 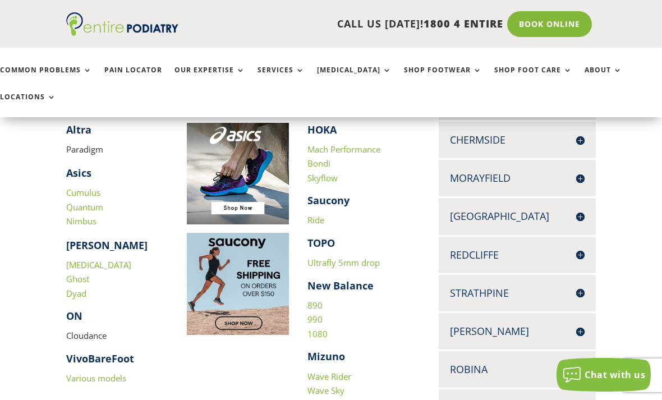 What do you see at coordinates (76, 294) in the screenshot?
I see `a: Dyad` at bounding box center [76, 294].